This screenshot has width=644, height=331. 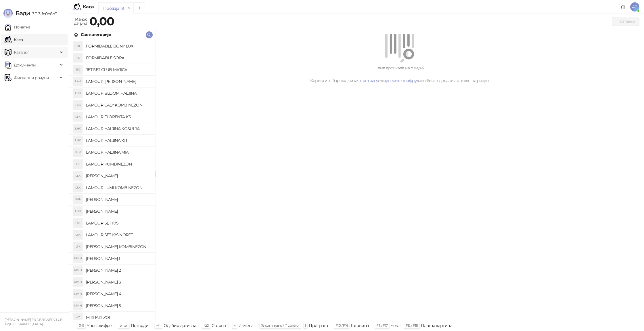 What do you see at coordinates (369, 81) in the screenshot?
I see `a: претрагу` at bounding box center [369, 81].